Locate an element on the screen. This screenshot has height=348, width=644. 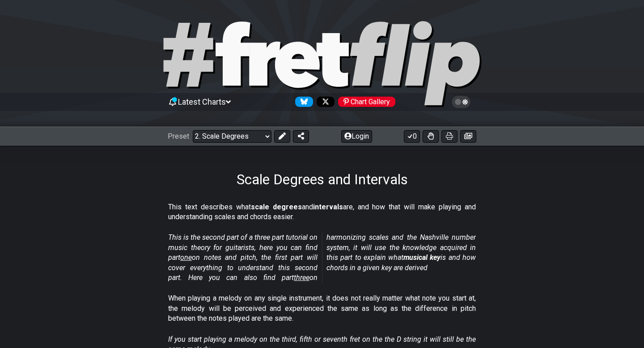
button: 0 is located at coordinates (412, 136).